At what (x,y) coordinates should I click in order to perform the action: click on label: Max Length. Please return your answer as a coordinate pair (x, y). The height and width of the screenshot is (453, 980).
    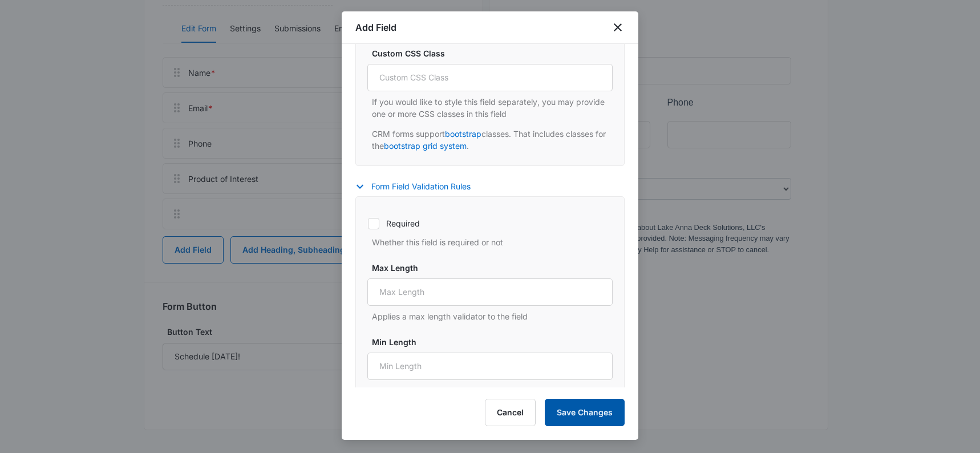
    Looking at the image, I should click on (495, 267).